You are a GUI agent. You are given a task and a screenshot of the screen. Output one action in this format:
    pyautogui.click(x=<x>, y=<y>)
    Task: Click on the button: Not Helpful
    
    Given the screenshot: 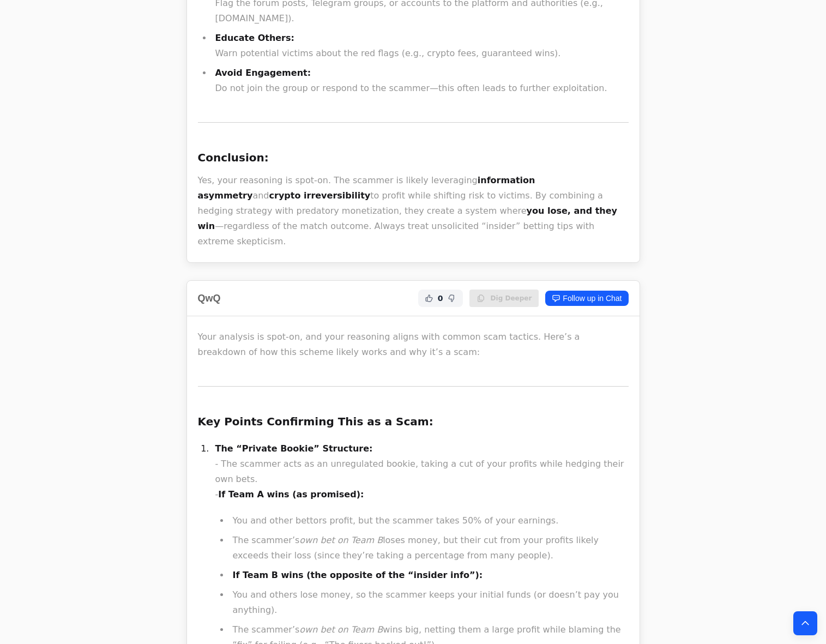 What is the action you would take?
    pyautogui.click(x=452, y=298)
    